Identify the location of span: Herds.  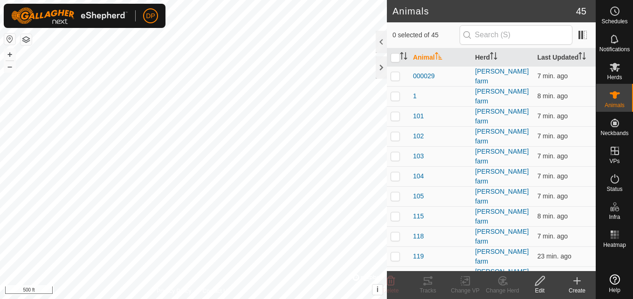
(615, 77).